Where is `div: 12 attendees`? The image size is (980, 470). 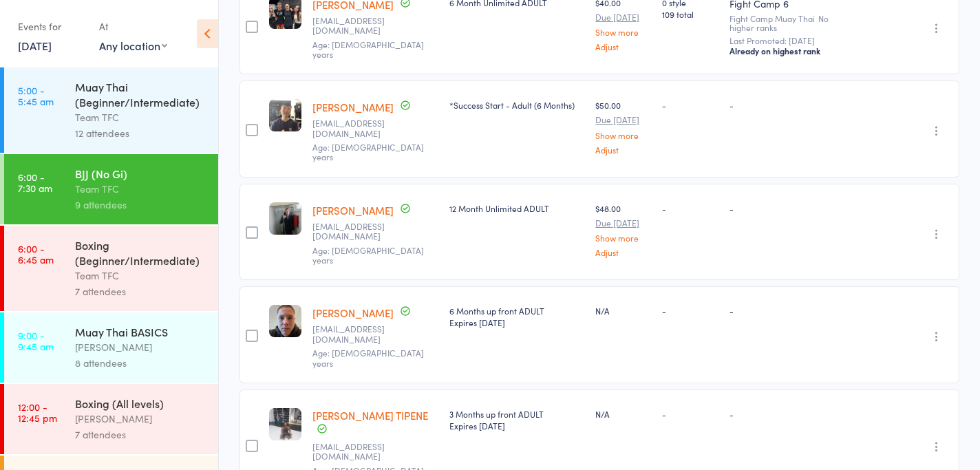
div: 12 attendees is located at coordinates (140, 133).